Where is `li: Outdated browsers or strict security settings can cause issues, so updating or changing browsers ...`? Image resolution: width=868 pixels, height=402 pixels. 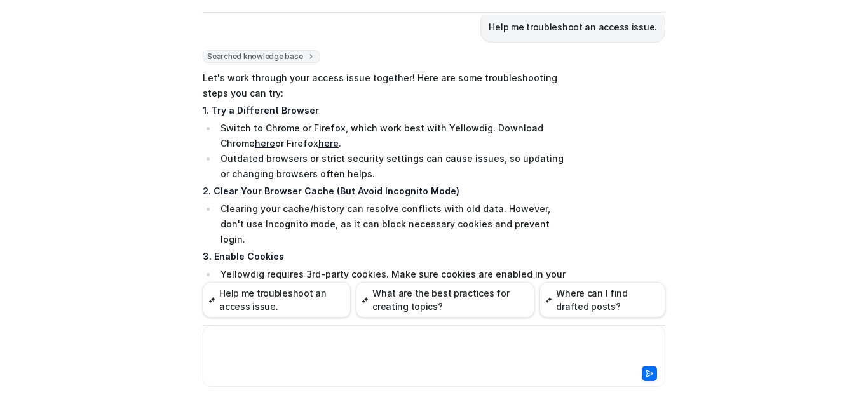
li: Outdated browsers or strict security settings can cause issues, so updating or changing browsers ... is located at coordinates (396, 166).